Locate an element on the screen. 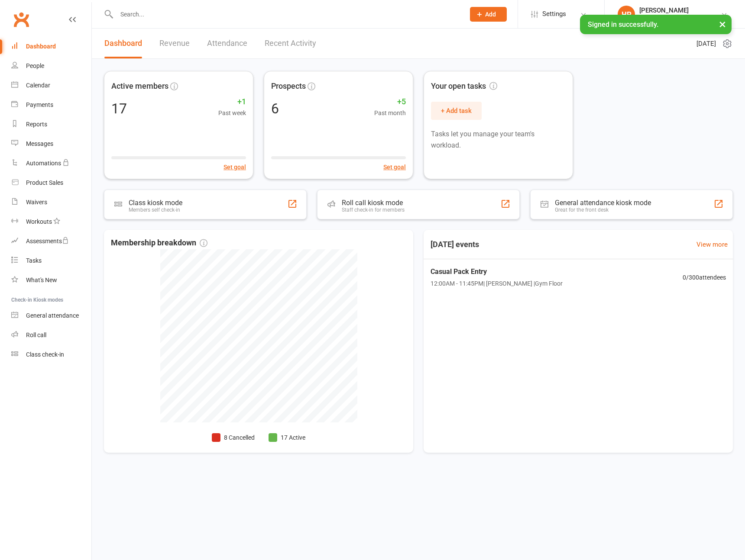  a: What's New is located at coordinates (51, 280).